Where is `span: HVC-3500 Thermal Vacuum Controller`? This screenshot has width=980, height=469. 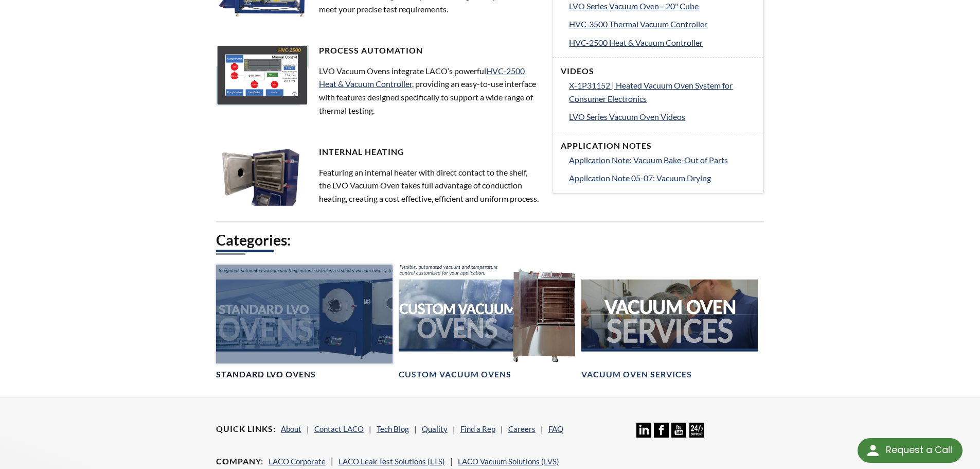
span: HVC-3500 Thermal Vacuum Controller is located at coordinates (638, 24).